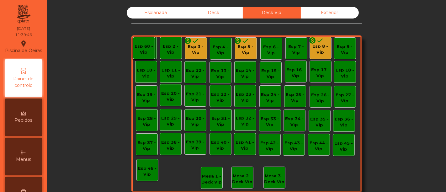  Describe the element at coordinates (171, 49) in the screenshot. I see `div: Esp 2 - Vip` at that location.